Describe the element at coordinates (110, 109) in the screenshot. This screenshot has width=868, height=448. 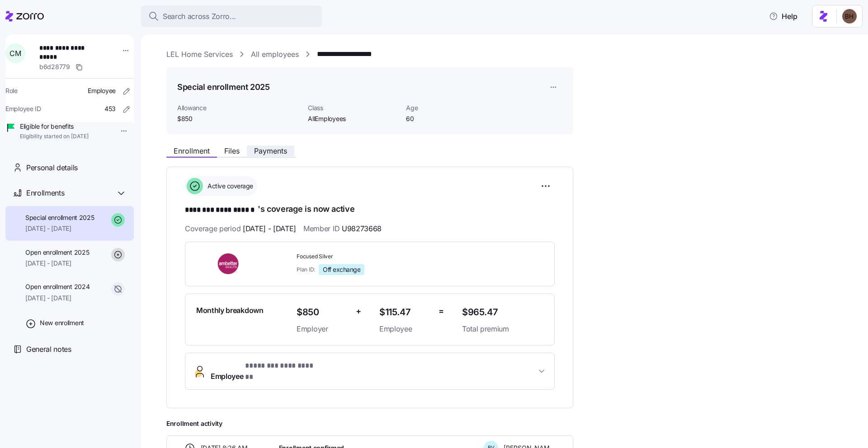
I see `span: 453` at that location.